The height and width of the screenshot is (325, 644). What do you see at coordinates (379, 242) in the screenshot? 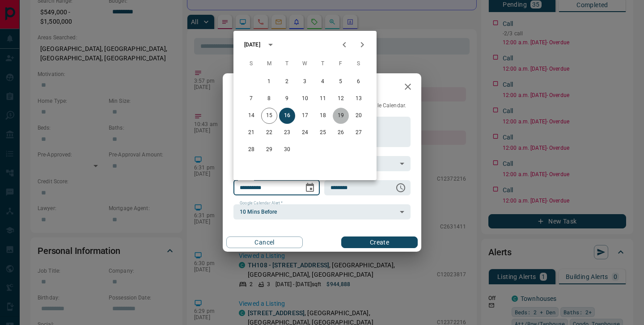
I see `button: Create` at bounding box center [379, 242].